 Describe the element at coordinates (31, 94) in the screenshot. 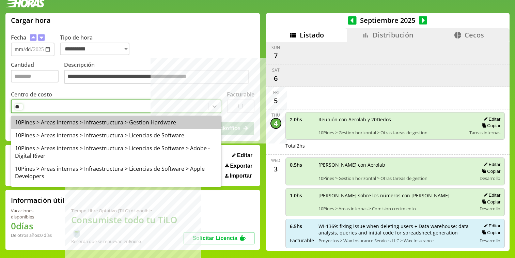

I see `label: Centro de costo` at that location.